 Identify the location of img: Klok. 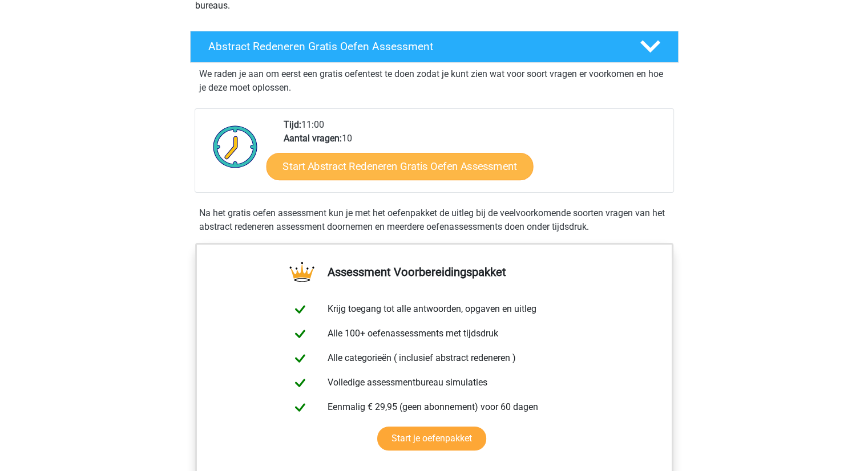
(235, 147).